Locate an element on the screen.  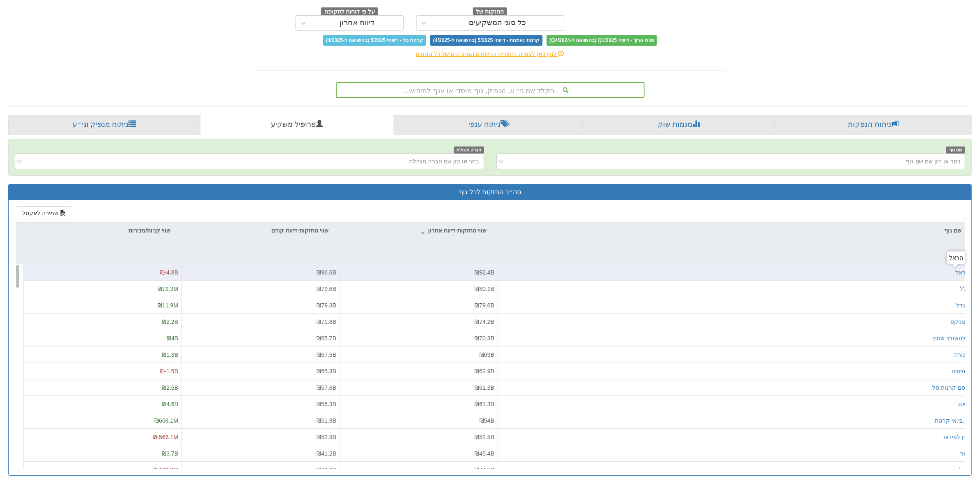
span: ₪4B is located at coordinates (173, 338).